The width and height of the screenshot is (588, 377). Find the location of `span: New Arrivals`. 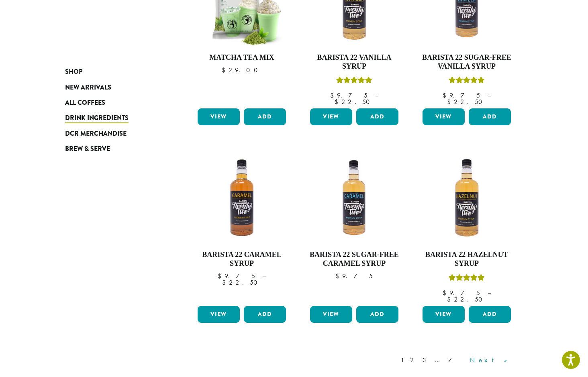

span: New Arrivals is located at coordinates (88, 88).